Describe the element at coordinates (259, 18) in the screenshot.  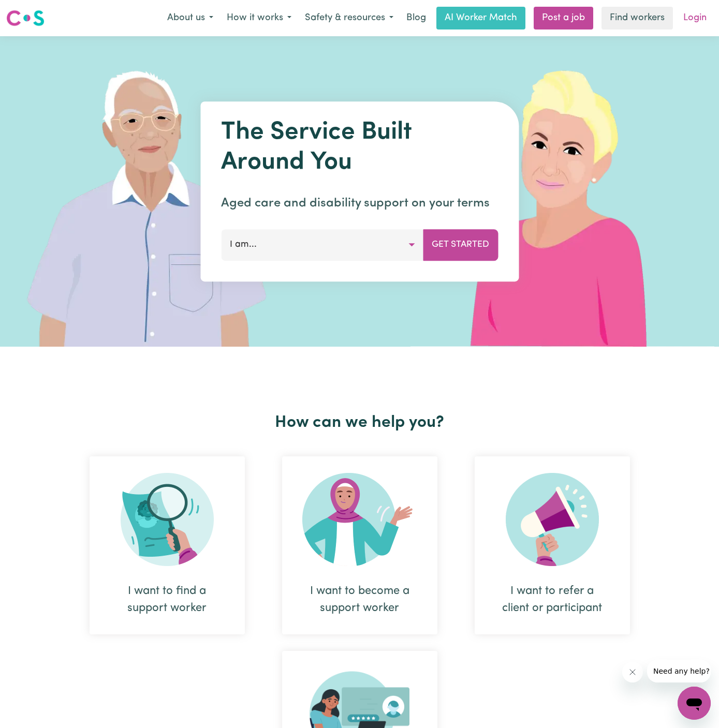
I see `button: How it works` at that location.